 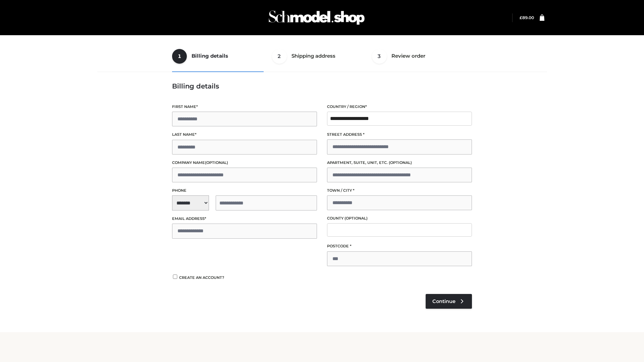 What do you see at coordinates (526, 17) in the screenshot?
I see `a: £89.00` at bounding box center [526, 17].